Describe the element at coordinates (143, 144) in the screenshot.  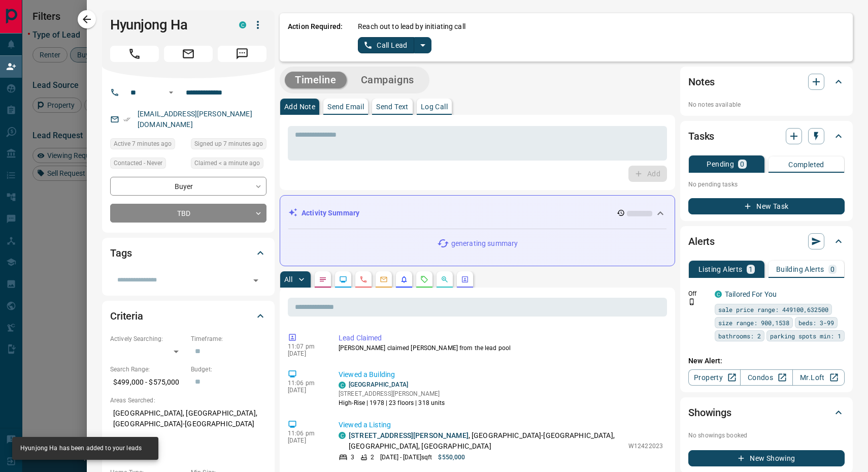
I see `span: Active 7 minutes ago` at that location.